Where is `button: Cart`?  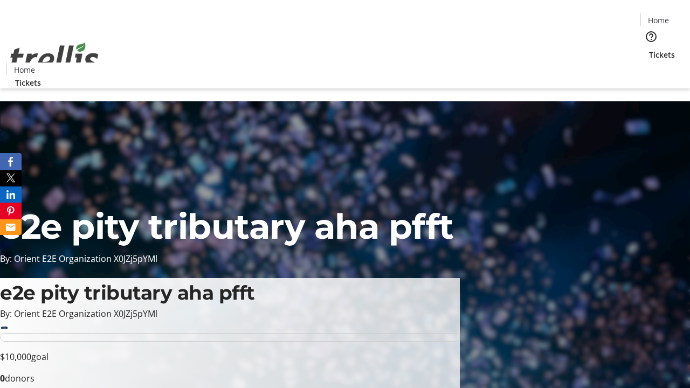 button: Cart is located at coordinates (651, 71).